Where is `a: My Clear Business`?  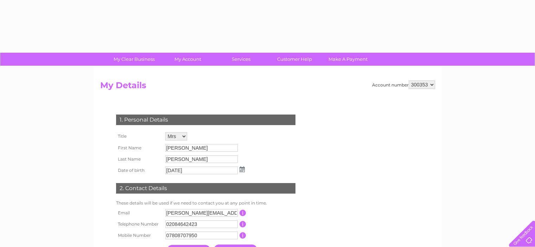
a: My Clear Business is located at coordinates (134, 59).